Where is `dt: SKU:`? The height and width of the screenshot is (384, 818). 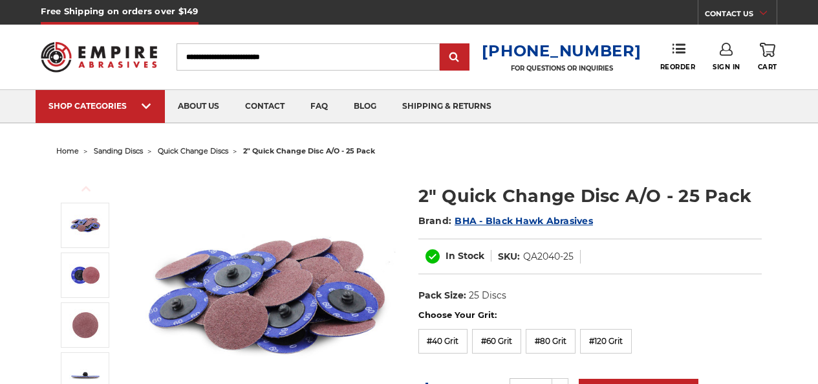 dt: SKU: is located at coordinates (509, 256).